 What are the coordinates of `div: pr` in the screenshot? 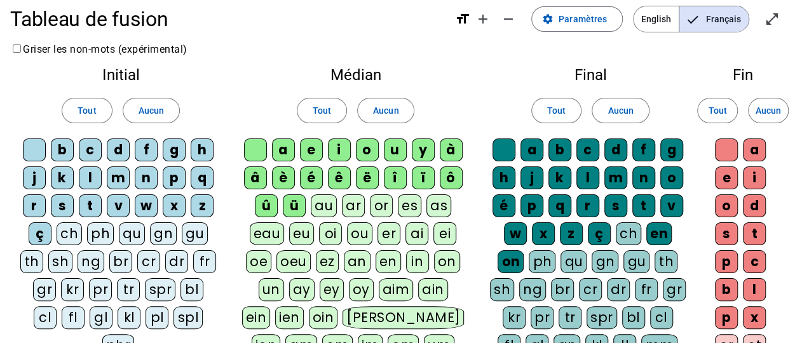 It's located at (100, 290).